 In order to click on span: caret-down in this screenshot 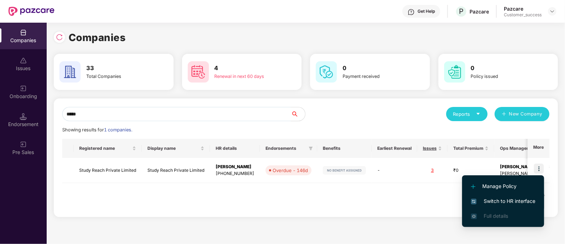, I will do `click(478, 113)`.